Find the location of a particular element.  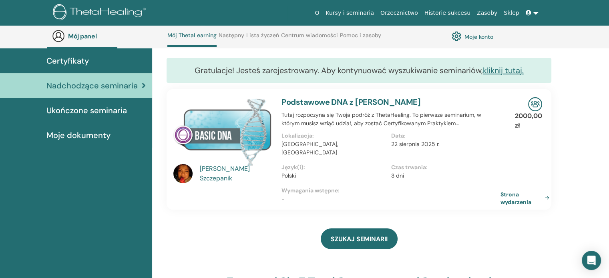

font: Wymagania wstępne is located at coordinates (310, 191).